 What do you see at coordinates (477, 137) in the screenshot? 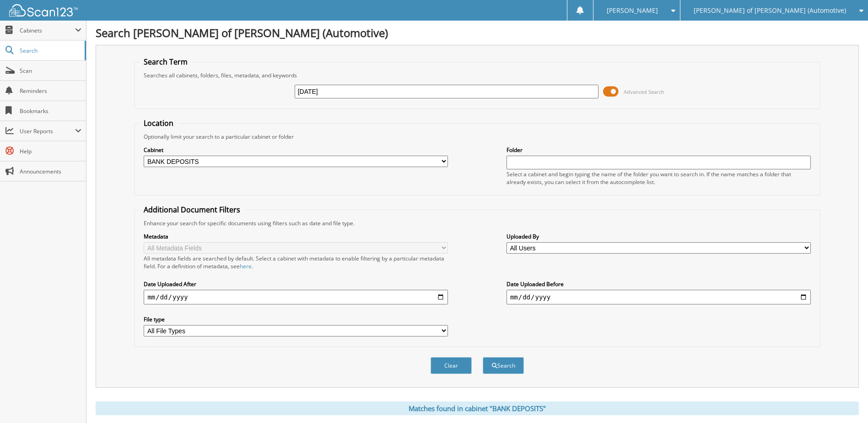
I see `div: Optionally limit your search to a particular cabinet or folder` at bounding box center [477, 137].